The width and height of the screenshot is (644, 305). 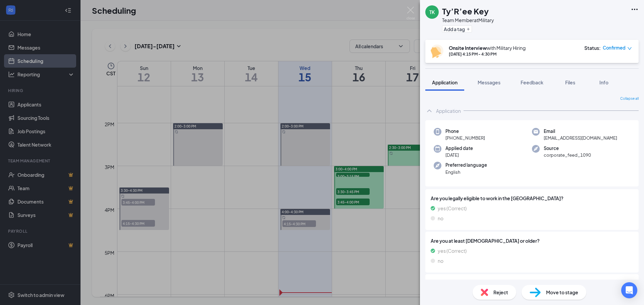 I want to click on b: Onsite Interview, so click(x=468, y=48).